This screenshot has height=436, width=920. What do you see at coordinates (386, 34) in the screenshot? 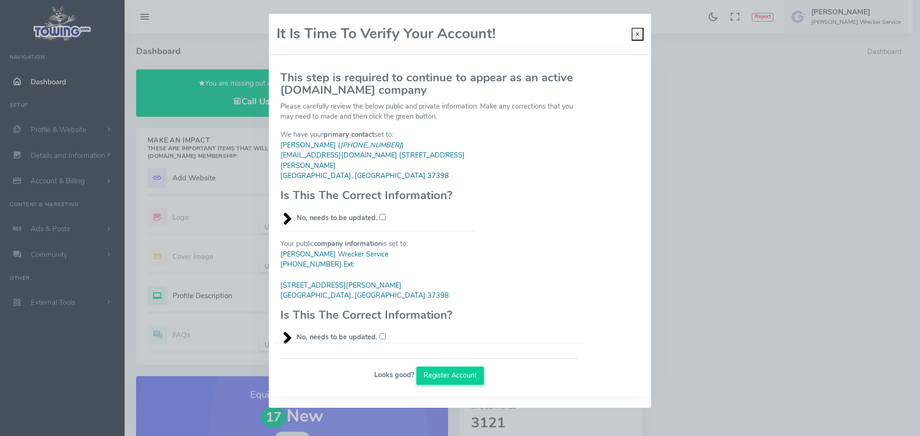
I see `h2: It Is Time To Verify Your Account!` at bounding box center [386, 34].